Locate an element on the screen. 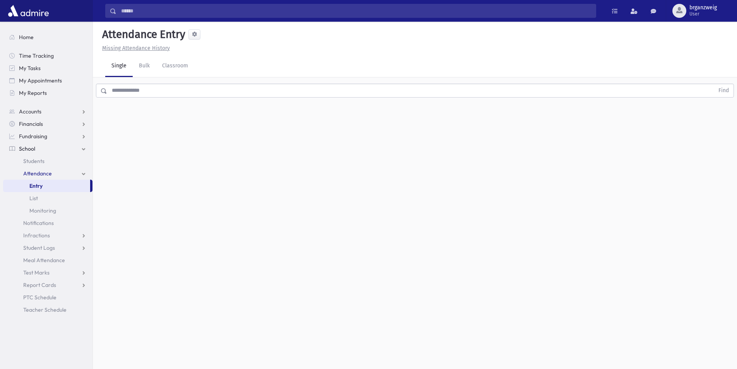 This screenshot has height=369, width=737. a: Accounts is located at coordinates (48, 111).